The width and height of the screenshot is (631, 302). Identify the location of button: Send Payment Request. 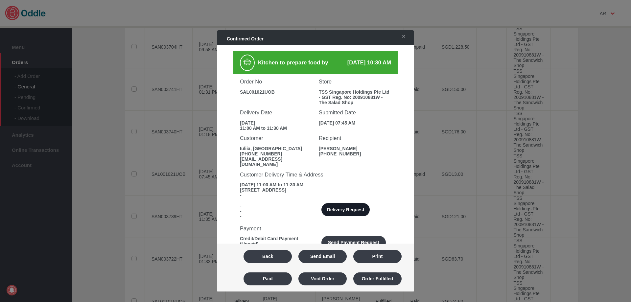
(354, 243).